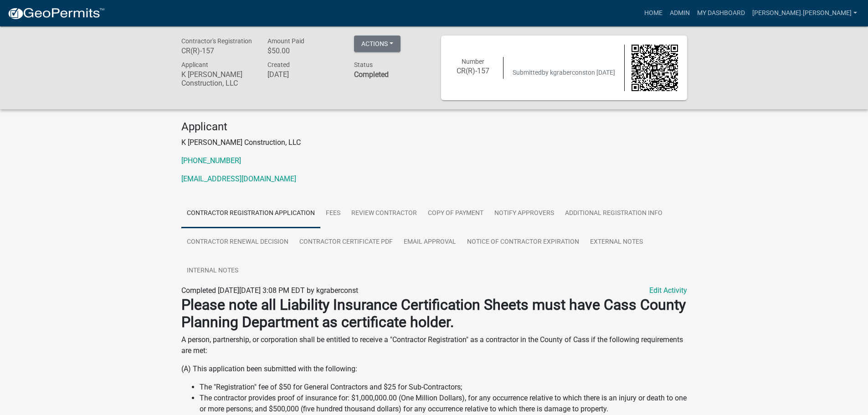  What do you see at coordinates (363, 65) in the screenshot?
I see `span: Status` at bounding box center [363, 65].